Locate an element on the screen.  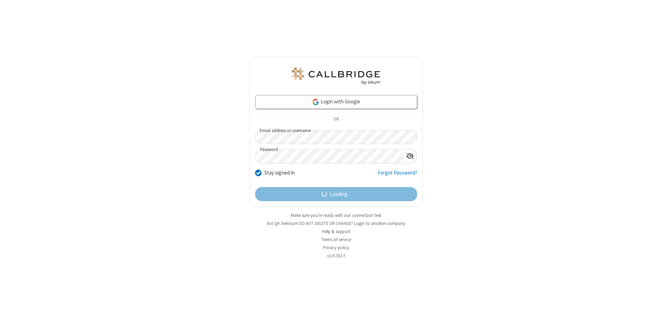
button: Login to another company is located at coordinates (379, 223).